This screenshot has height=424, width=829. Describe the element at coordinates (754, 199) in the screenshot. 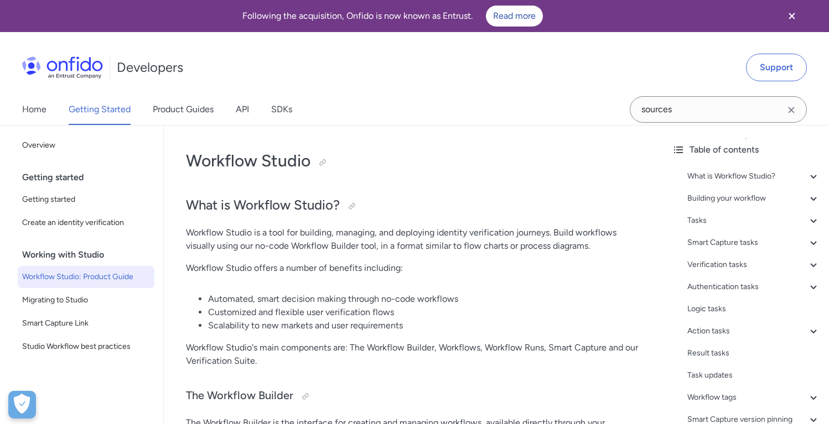

I see `a: Building your workflow` at that location.